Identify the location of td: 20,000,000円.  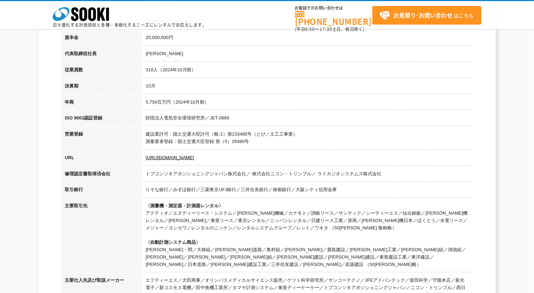
(308, 39).